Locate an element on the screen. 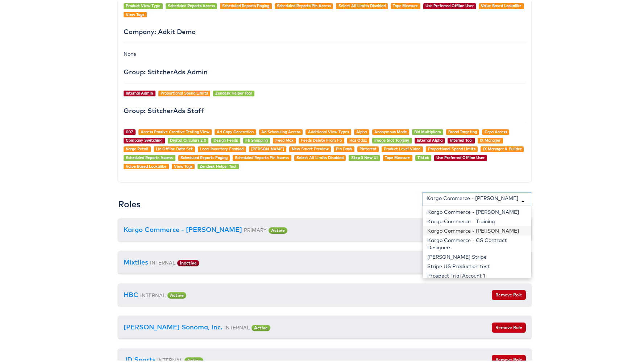 Image resolution: width=644 pixels, height=362 pixels. a: Additional View Types is located at coordinates (328, 130).